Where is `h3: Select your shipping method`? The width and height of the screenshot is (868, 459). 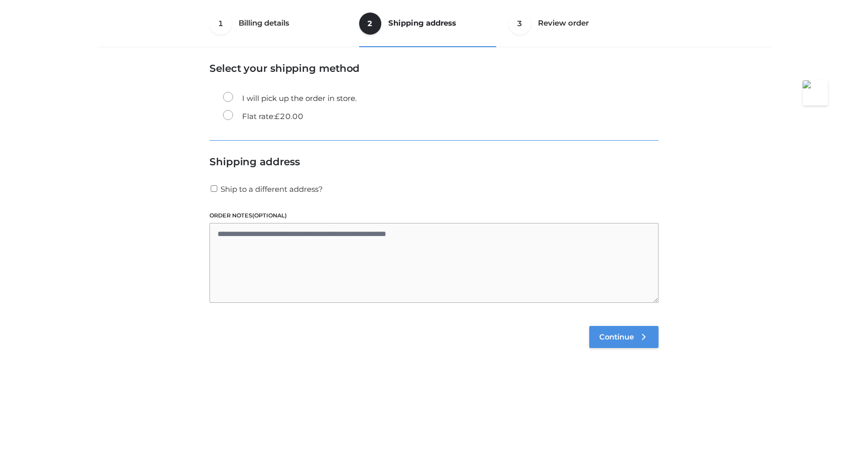
h3: Select your shipping method is located at coordinates (434, 69).